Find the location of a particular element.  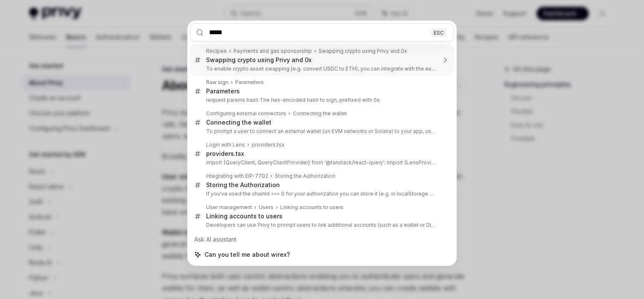

p: To prompt a user to connect an external wallet (on EVM networks or Solana) to your app, use Privy's is located at coordinates (322, 131).